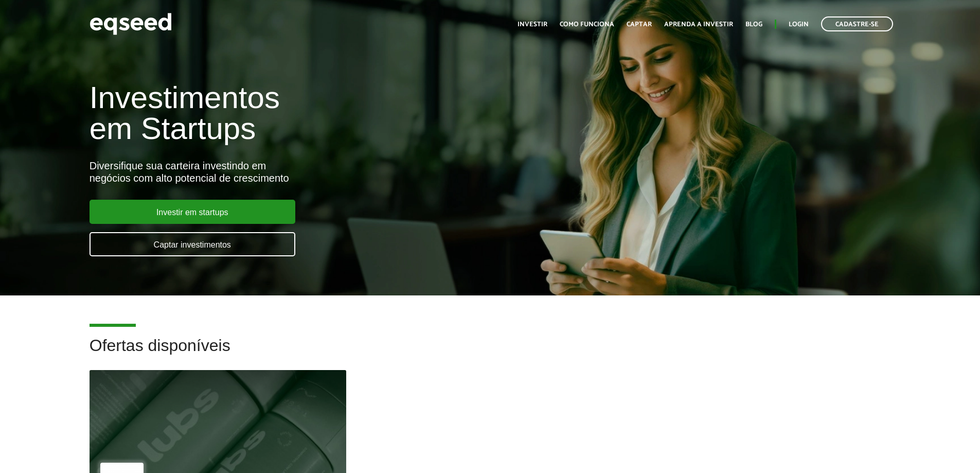 The height and width of the screenshot is (473, 980). I want to click on a: Login, so click(798, 24).